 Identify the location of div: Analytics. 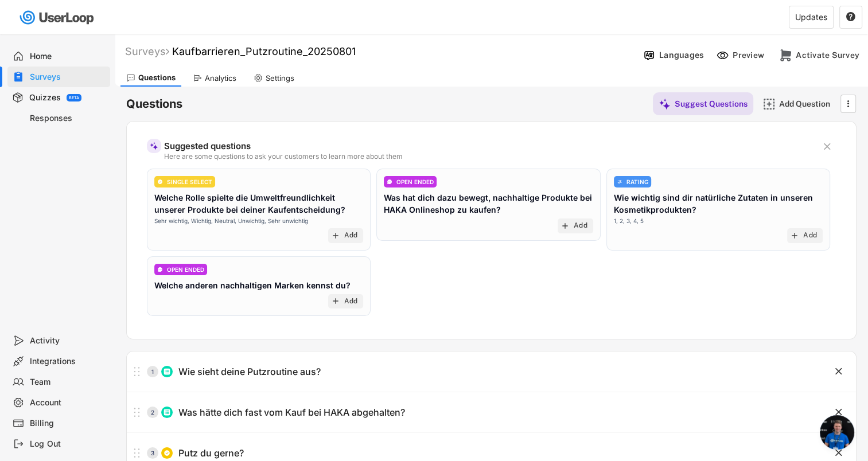
(220, 78).